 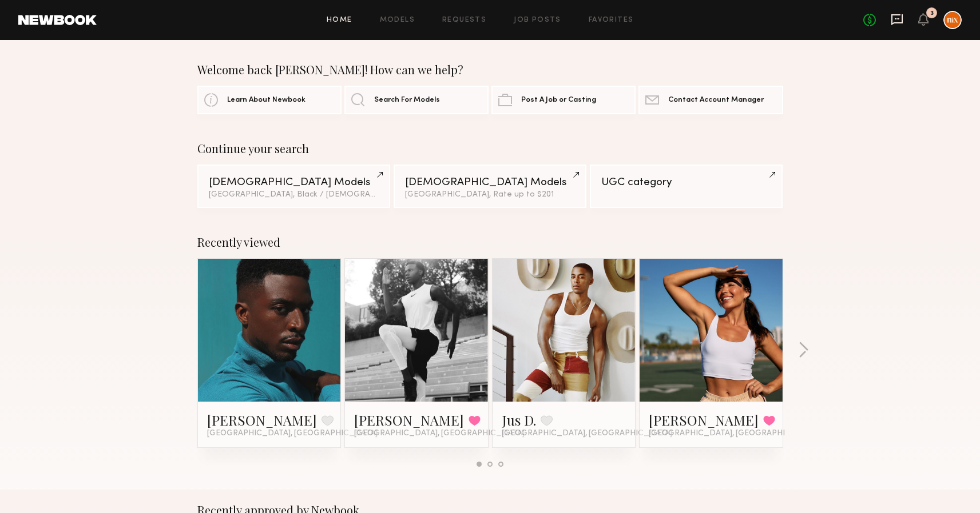 I want to click on span: Post A Job or Casting, so click(x=558, y=100).